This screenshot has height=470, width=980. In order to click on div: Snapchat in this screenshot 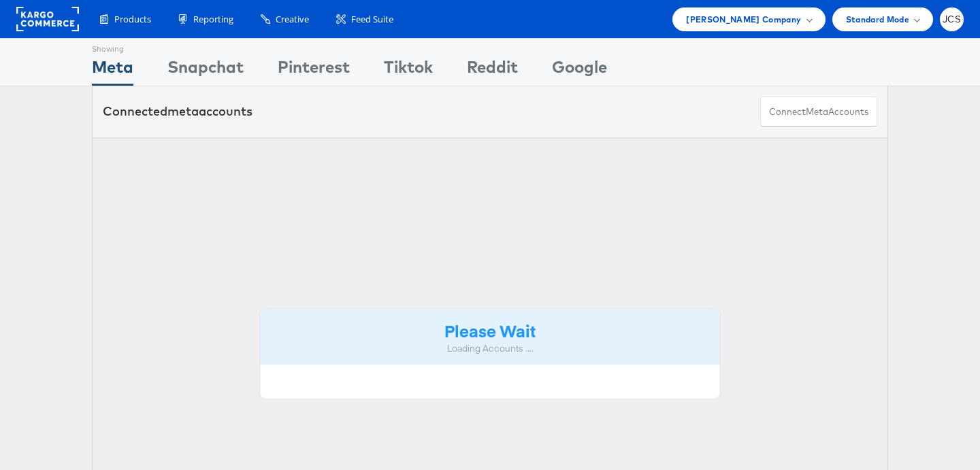, I will do `click(205, 70)`.